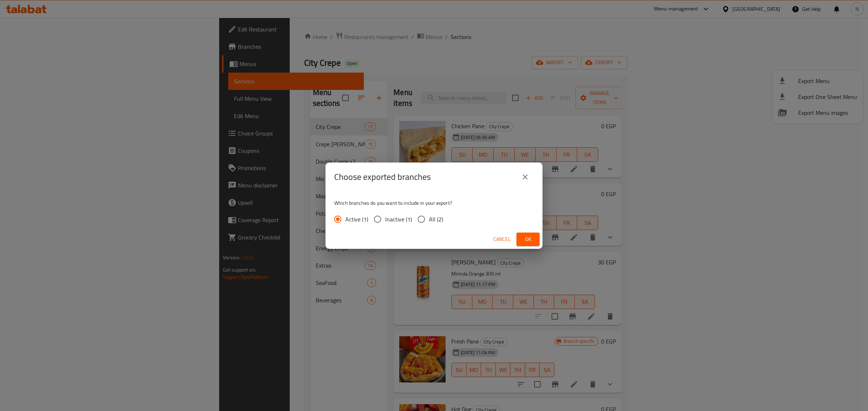 The image size is (868, 411). I want to click on h2: Choose exported branches, so click(382, 177).